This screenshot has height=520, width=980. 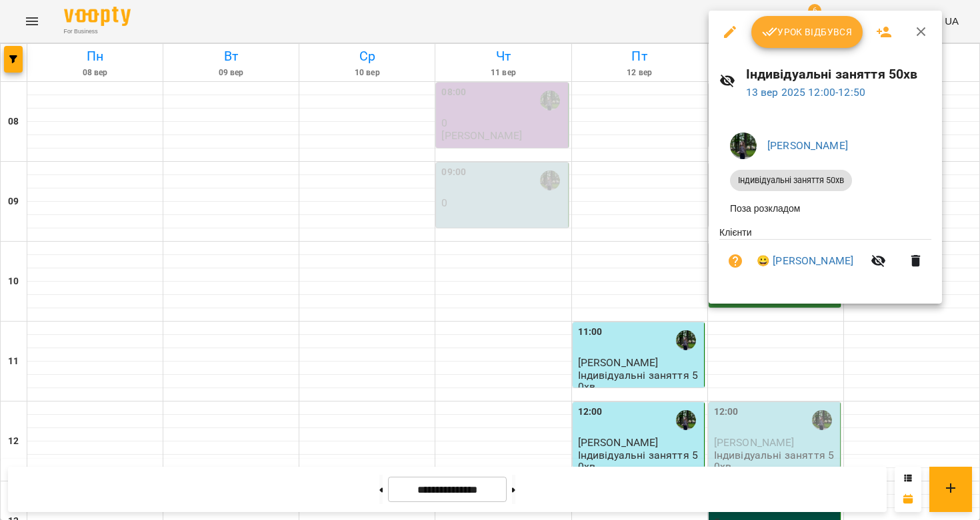 I want to click on span: Урок відбувся, so click(x=807, y=32).